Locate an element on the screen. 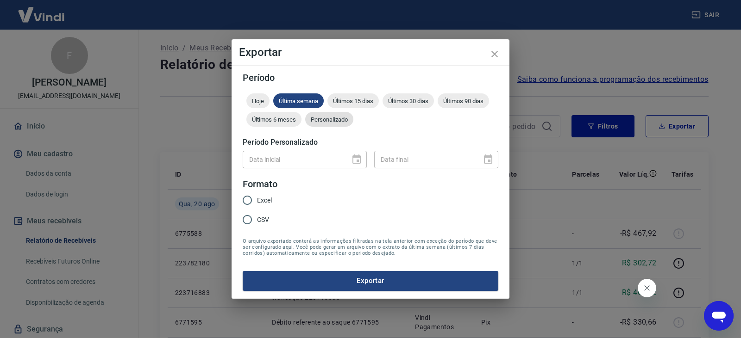 The height and width of the screenshot is (338, 741). legend: Formato is located at coordinates (260, 184).